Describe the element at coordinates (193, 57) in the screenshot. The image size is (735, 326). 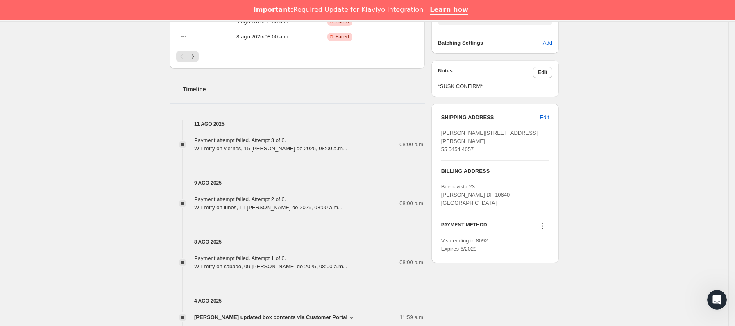
I see `button: Siguiente` at that location.